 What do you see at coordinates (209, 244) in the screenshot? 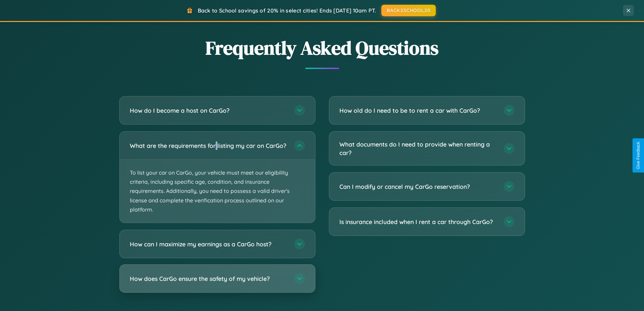
I see `h3: How can I maximize my earnings as a CarGo host?` at bounding box center [209, 244].